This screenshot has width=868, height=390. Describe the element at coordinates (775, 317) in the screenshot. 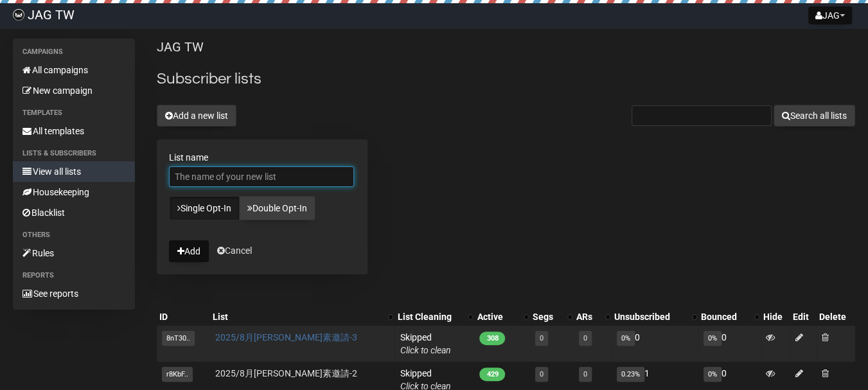

I see `th: Hide: No sort applied, sorting is disabled` at that location.